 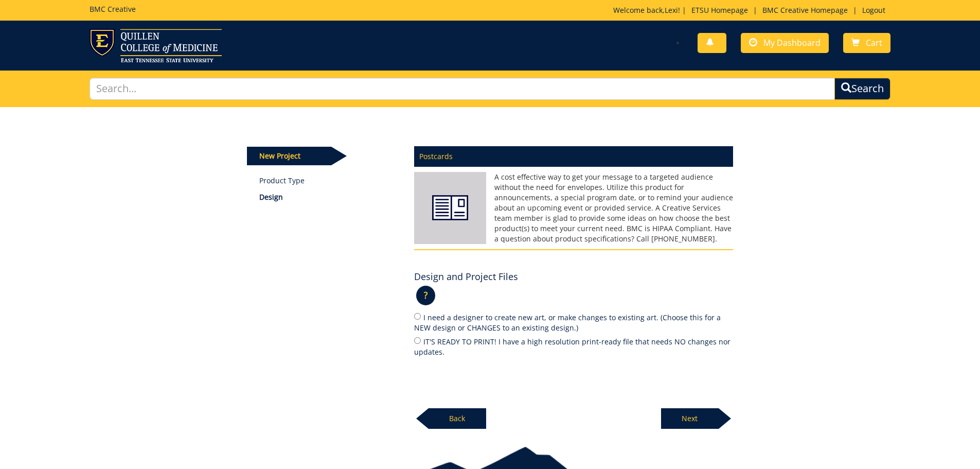 What do you see at coordinates (466, 277) in the screenshot?
I see `h4: Design and Project Files` at bounding box center [466, 277].